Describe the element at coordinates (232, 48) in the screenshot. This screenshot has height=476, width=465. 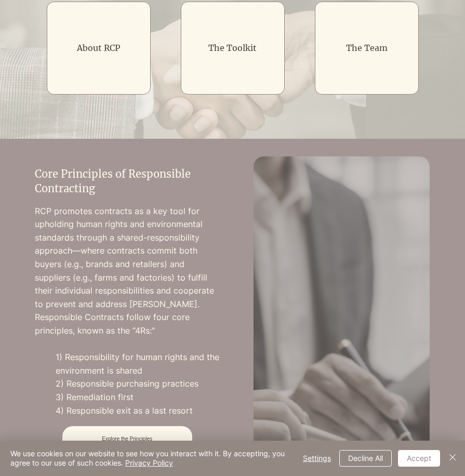
I see `a: The Toolkit` at that location.